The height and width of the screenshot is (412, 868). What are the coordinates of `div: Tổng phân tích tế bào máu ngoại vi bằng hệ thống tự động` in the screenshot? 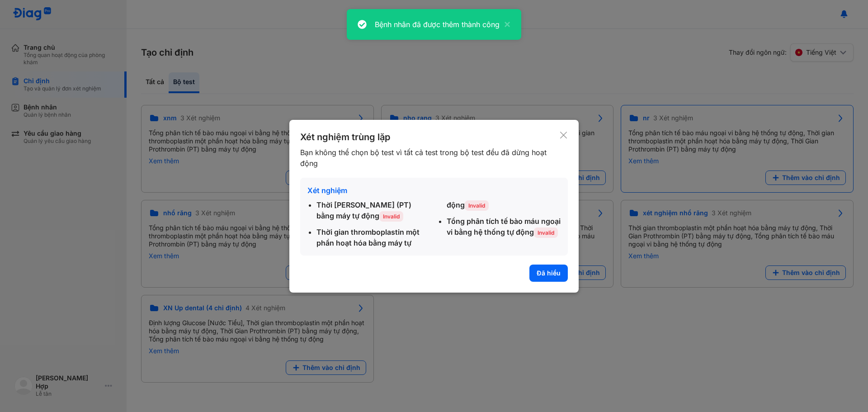 It's located at (504, 227).